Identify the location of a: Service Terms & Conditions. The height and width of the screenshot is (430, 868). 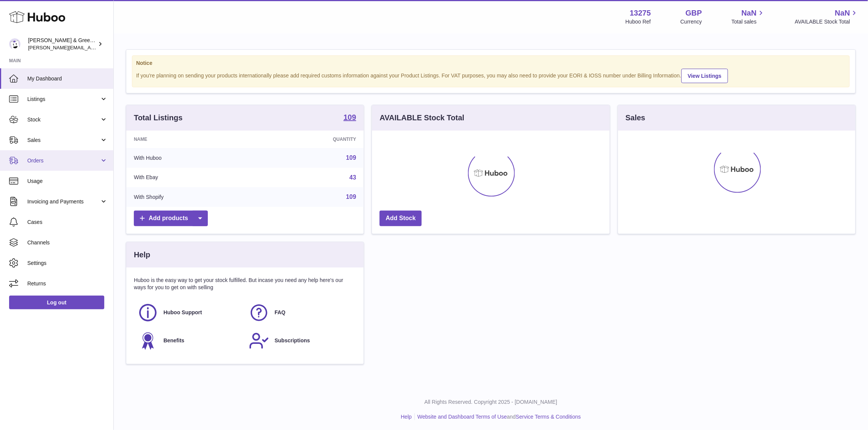
(548, 417).